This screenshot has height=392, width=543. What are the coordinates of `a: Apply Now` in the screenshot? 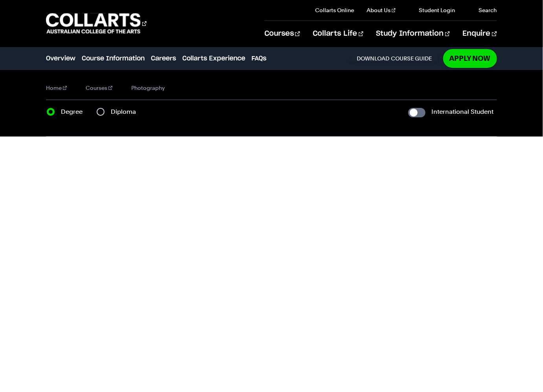 It's located at (470, 58).